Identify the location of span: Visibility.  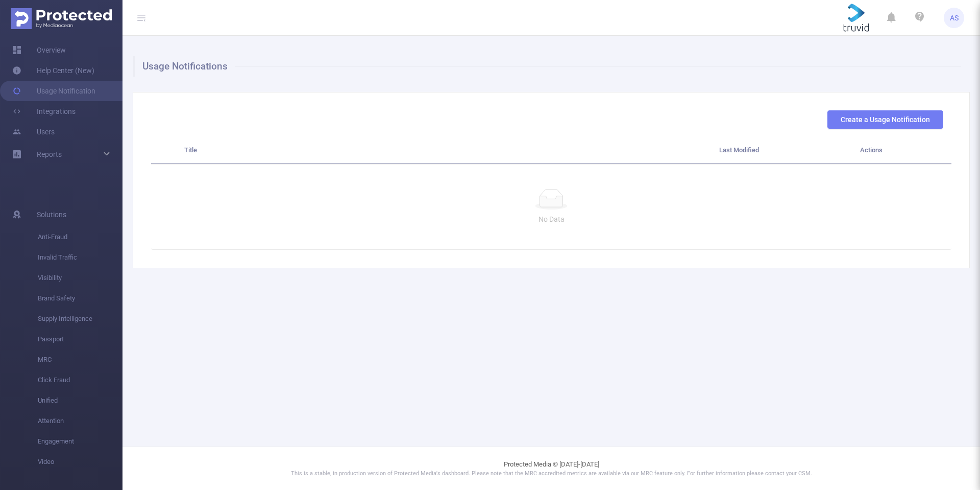
(80, 278).